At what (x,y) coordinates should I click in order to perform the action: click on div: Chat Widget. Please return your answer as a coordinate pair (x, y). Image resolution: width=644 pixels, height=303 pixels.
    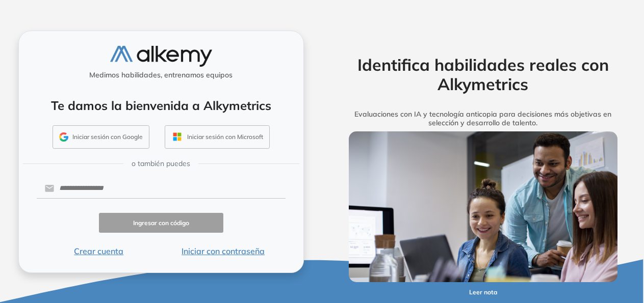
    Looking at the image, I should click on (552, 244).